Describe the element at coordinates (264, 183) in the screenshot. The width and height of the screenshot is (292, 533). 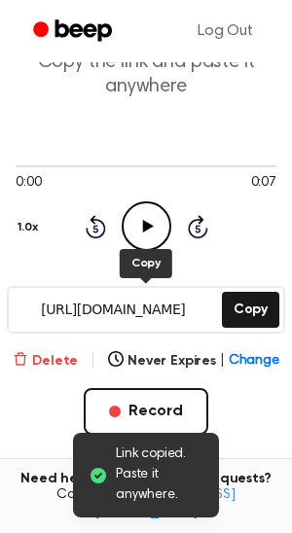
I see `span: 0:07` at that location.